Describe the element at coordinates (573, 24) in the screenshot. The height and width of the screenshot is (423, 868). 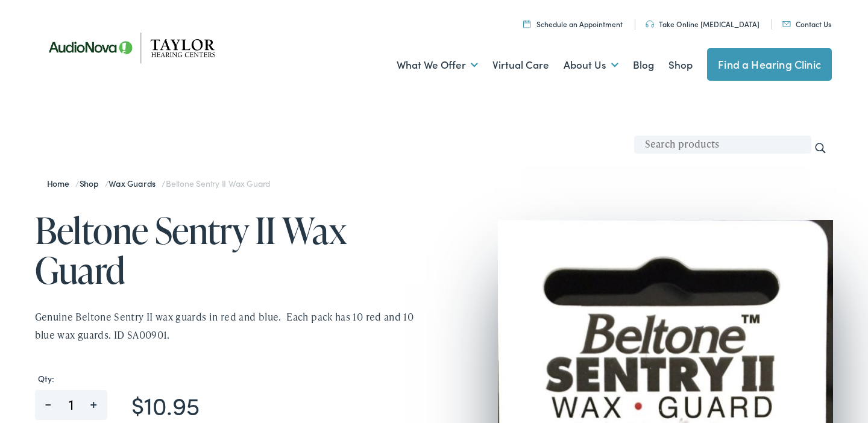
I see `a: Schedule an Appointment` at that location.